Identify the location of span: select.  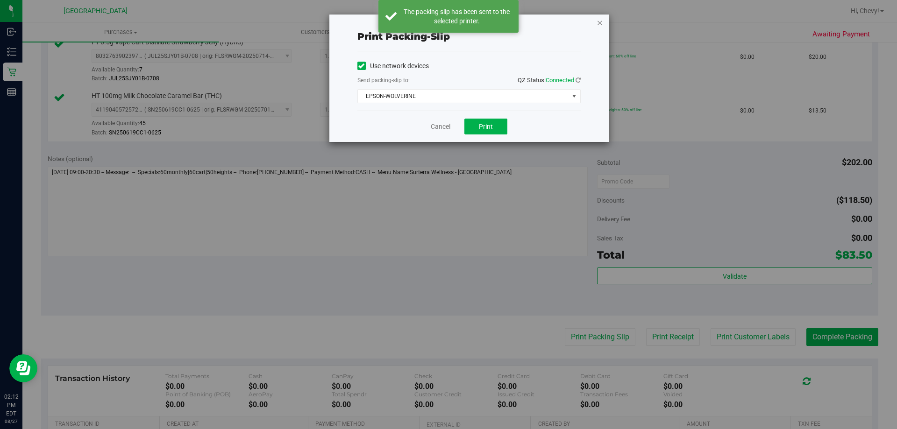
(574, 96).